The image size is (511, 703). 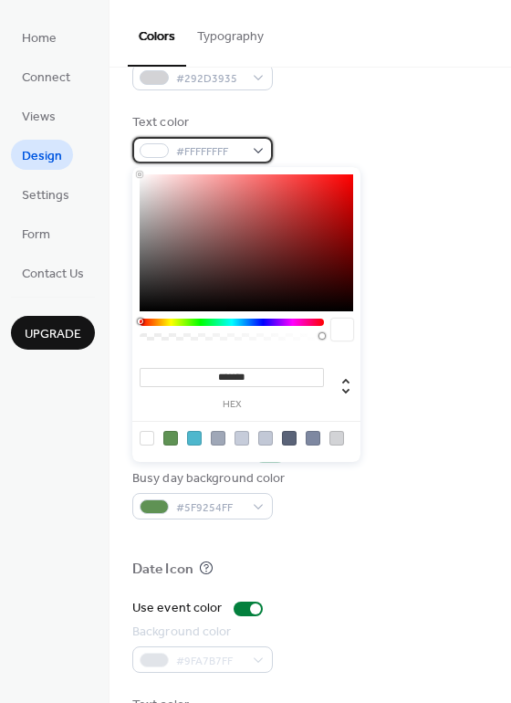 I want to click on div: Background color, so click(x=201, y=632).